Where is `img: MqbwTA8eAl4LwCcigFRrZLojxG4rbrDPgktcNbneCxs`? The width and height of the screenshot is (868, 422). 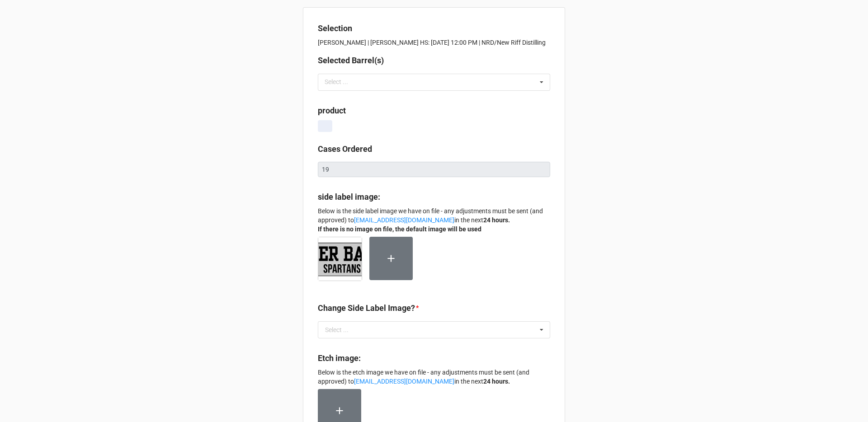 img: MqbwTA8eAl4LwCcigFRrZLojxG4rbrDPgktcNbneCxs is located at coordinates (340, 259).